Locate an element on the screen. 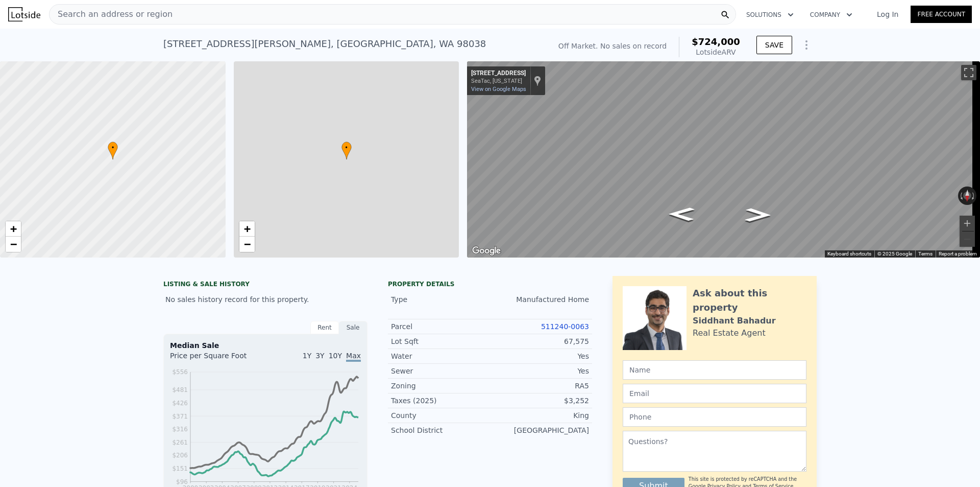 The width and height of the screenshot is (980, 487). div: Type is located at coordinates (441, 299).